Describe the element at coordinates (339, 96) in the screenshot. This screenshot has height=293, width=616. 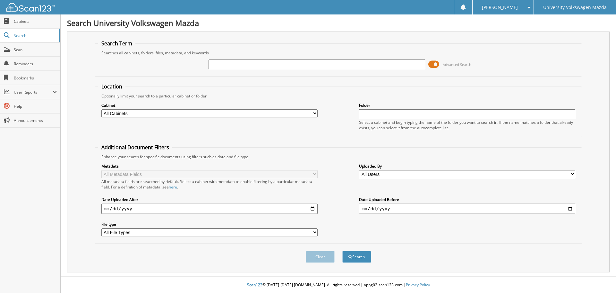
I see `div: Optionally limit your search to a particular cabinet or folder` at that location.